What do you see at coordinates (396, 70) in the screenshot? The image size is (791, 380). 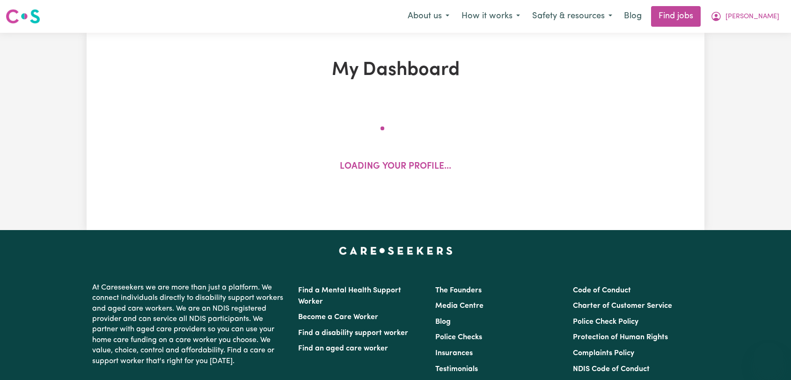 I see `h1: My Dashboard` at bounding box center [396, 70].